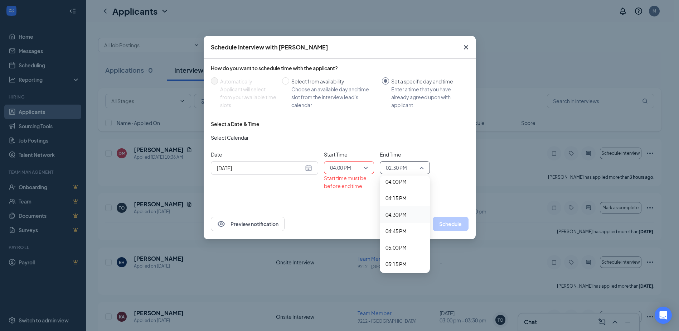  I want to click on div: Select from availability, so click(333, 81).